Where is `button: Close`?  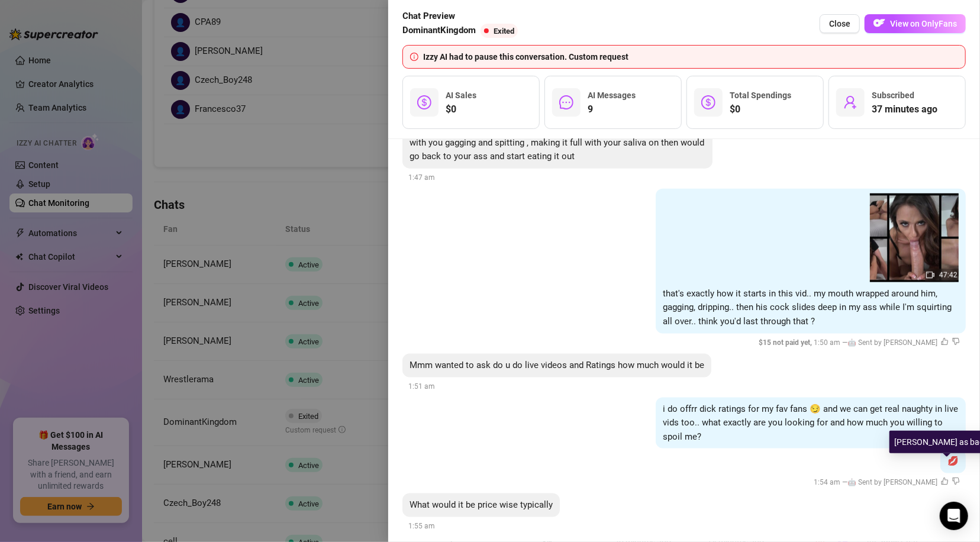 button: Close is located at coordinates (840, 24).